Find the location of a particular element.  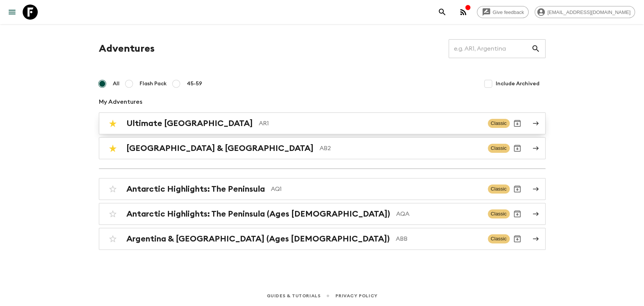

a: Guides & Tutorials is located at coordinates (293, 295).